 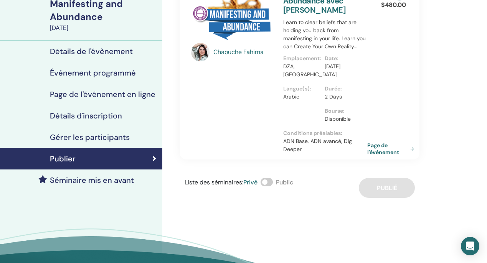 What do you see at coordinates (302, 58) in the screenshot?
I see `p: Emplacement :` at bounding box center [302, 58].